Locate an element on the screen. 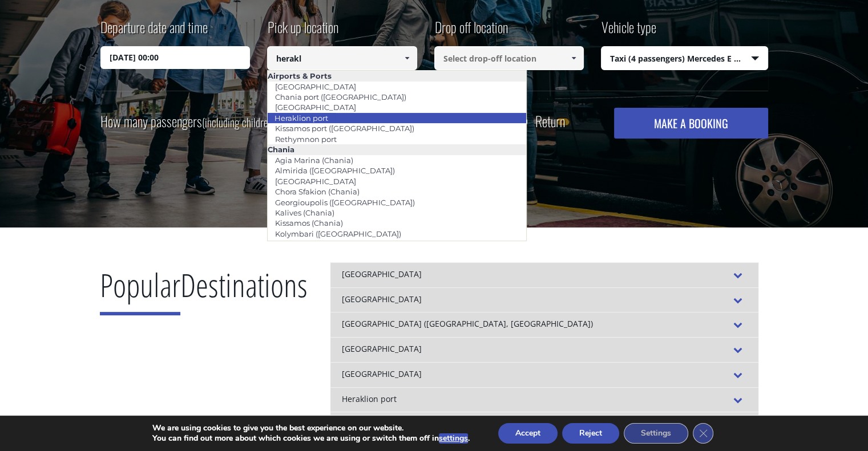  label: How many passengers ? is located at coordinates (191, 121).